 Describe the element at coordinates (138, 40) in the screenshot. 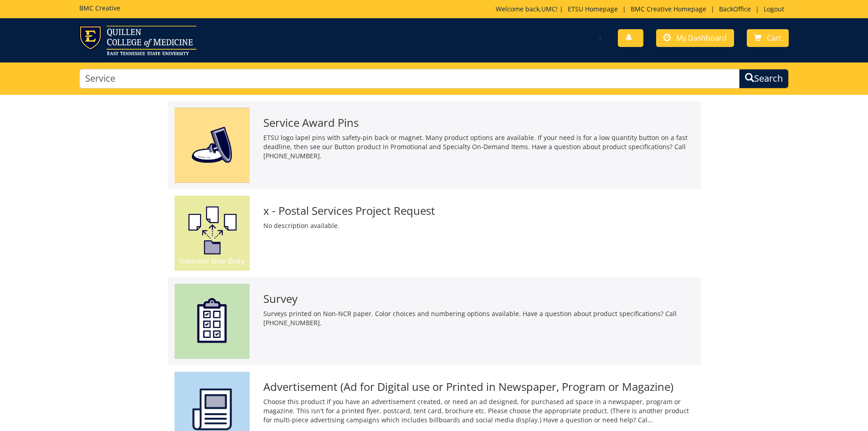

I see `img: ETSU logo` at that location.